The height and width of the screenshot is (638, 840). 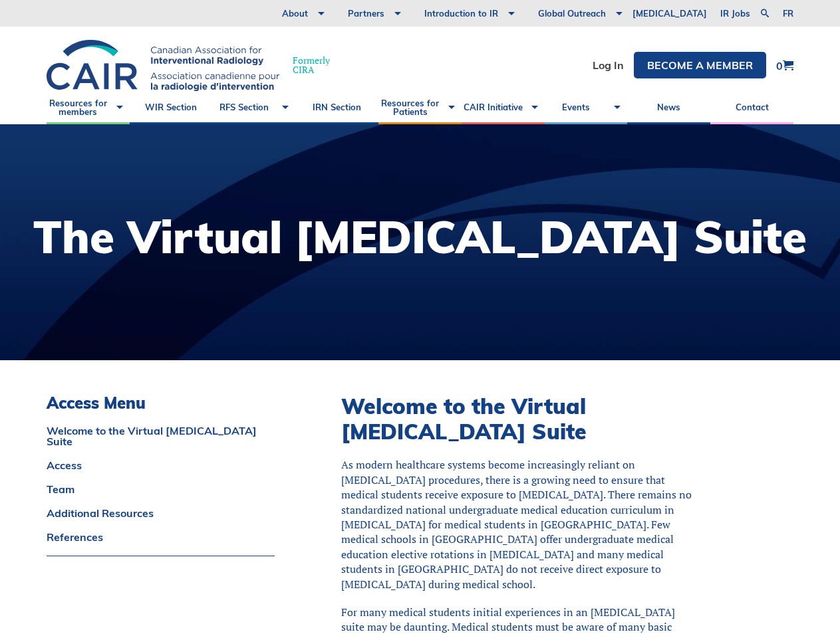 What do you see at coordinates (163, 65) in the screenshot?
I see `img: CIRA` at bounding box center [163, 65].